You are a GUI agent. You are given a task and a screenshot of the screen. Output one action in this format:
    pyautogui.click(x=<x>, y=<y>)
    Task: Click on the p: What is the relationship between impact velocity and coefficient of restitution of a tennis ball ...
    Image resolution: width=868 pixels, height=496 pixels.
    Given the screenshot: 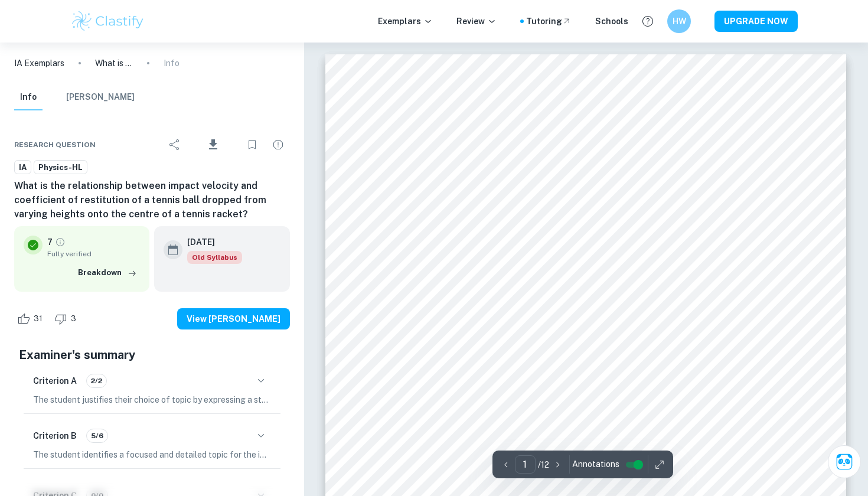 What is the action you would take?
    pyautogui.click(x=114, y=63)
    